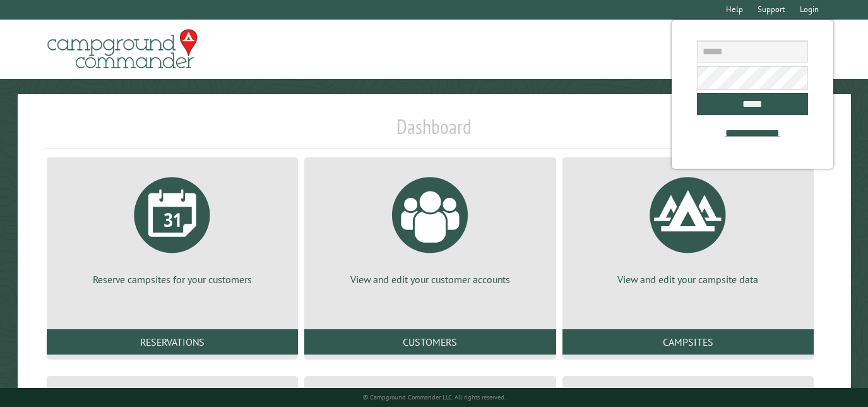 The height and width of the screenshot is (407, 868). What do you see at coordinates (430, 342) in the screenshot?
I see `a: Customers` at bounding box center [430, 342].